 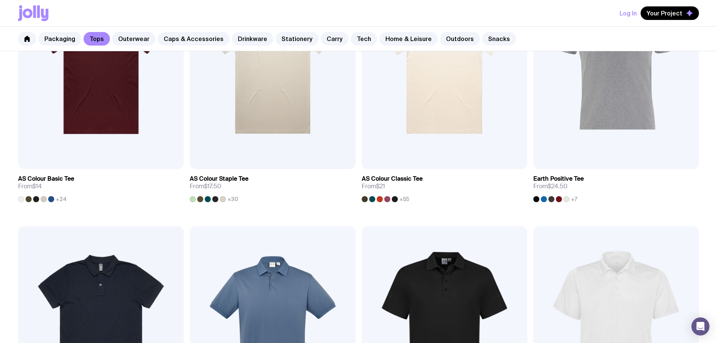 What do you see at coordinates (213, 186) in the screenshot?
I see `span: $17.50` at bounding box center [213, 186].